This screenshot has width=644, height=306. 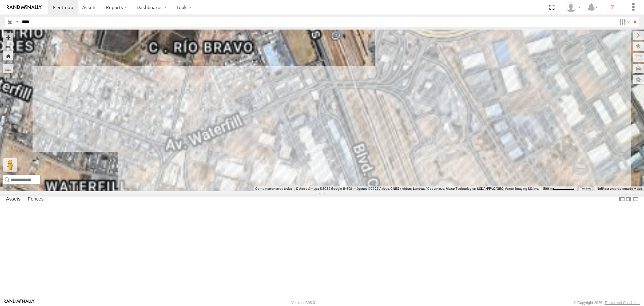 I want to click on a: Visit our Website, so click(x=19, y=303).